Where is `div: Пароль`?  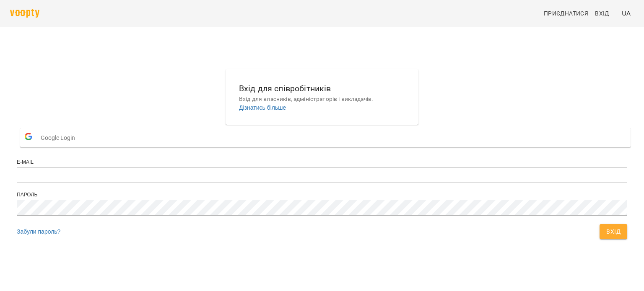 div: Пароль is located at coordinates (322, 195).